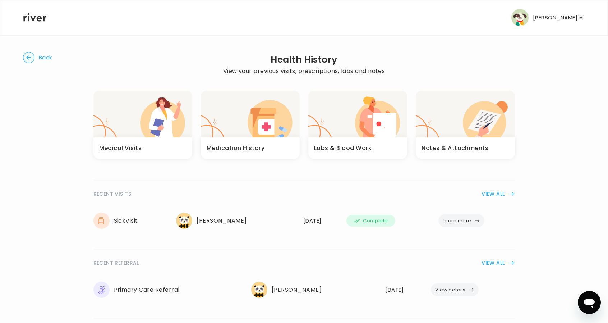  I want to click on h3: Medical Visits, so click(120, 148).